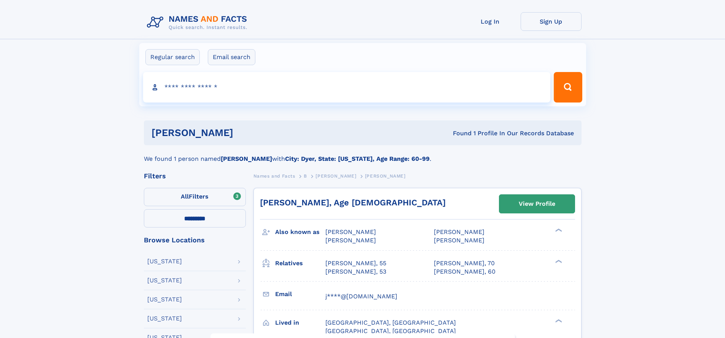  What do you see at coordinates (458, 133) in the screenshot?
I see `div: Found 1 Profile In Our Records Database` at bounding box center [458, 133].